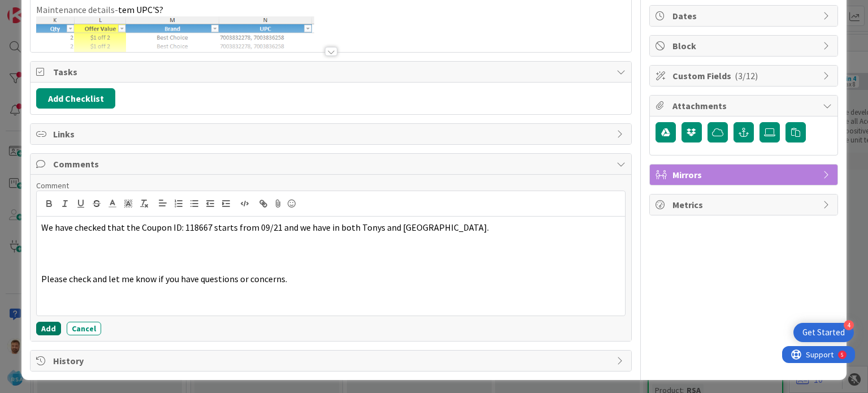 This screenshot has height=393, width=868. I want to click on span: Block, so click(745, 46).